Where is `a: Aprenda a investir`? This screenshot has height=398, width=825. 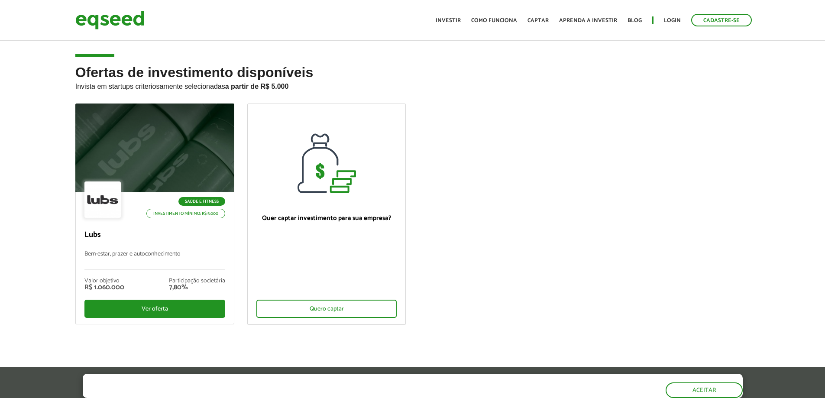 a: Aprenda a investir is located at coordinates (588, 20).